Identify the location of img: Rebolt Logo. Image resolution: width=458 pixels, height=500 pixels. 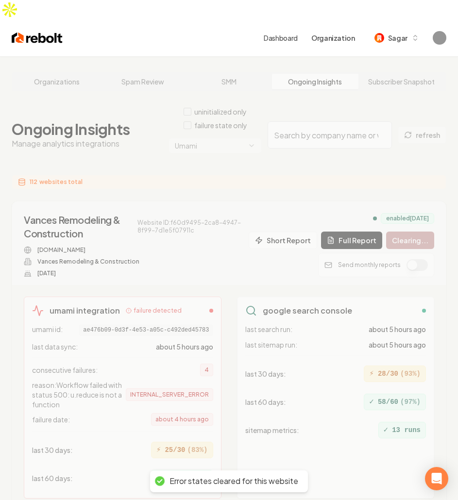
(37, 38).